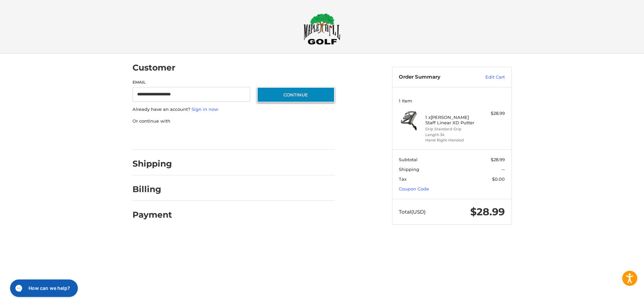 Image resolution: width=644 pixels, height=306 pixels. What do you see at coordinates (234, 121) in the screenshot?
I see `p: Or continue with` at bounding box center [234, 121].